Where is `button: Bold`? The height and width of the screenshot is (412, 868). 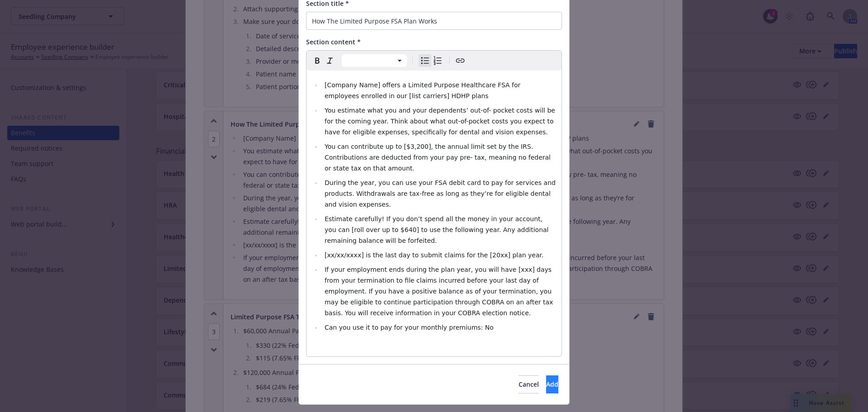 button: Bold is located at coordinates (318, 60).